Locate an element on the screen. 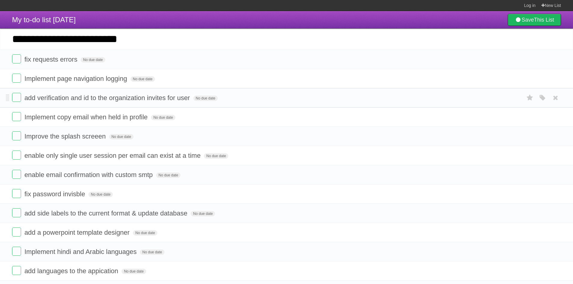  label: Star task is located at coordinates (530, 98).